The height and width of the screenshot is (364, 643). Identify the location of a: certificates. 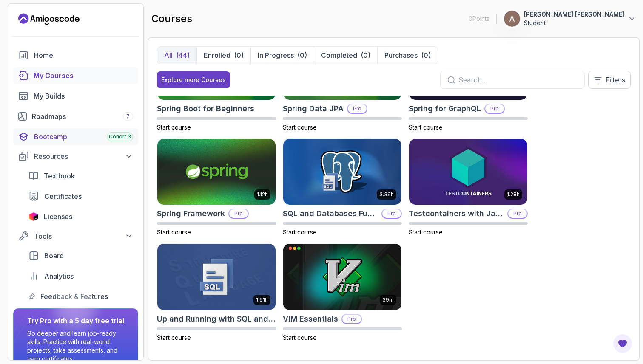
(81, 196).